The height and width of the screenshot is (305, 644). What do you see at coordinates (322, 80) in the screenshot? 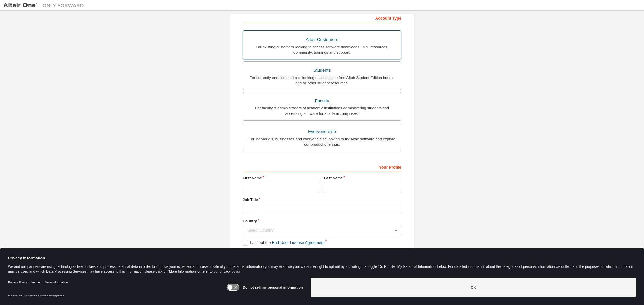
I see `div: For currently enrolled students looking to access the free Altair Student Edition bundle and all ...` at bounding box center [322, 80].